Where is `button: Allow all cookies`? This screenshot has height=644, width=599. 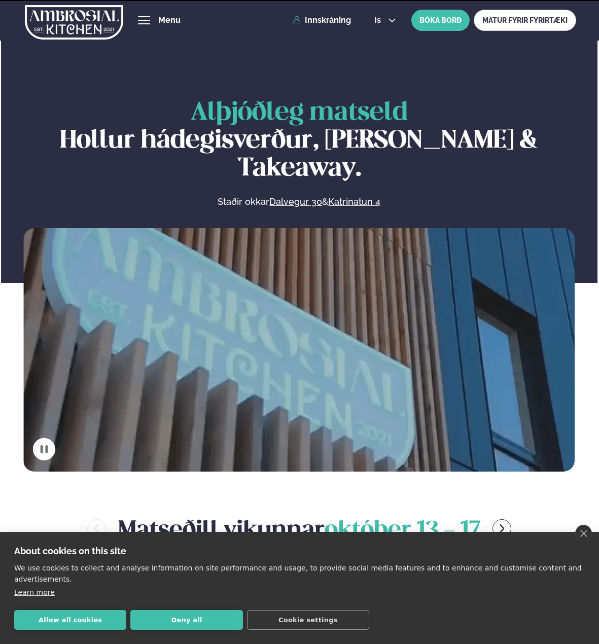 button: Allow all cookies is located at coordinates (70, 620).